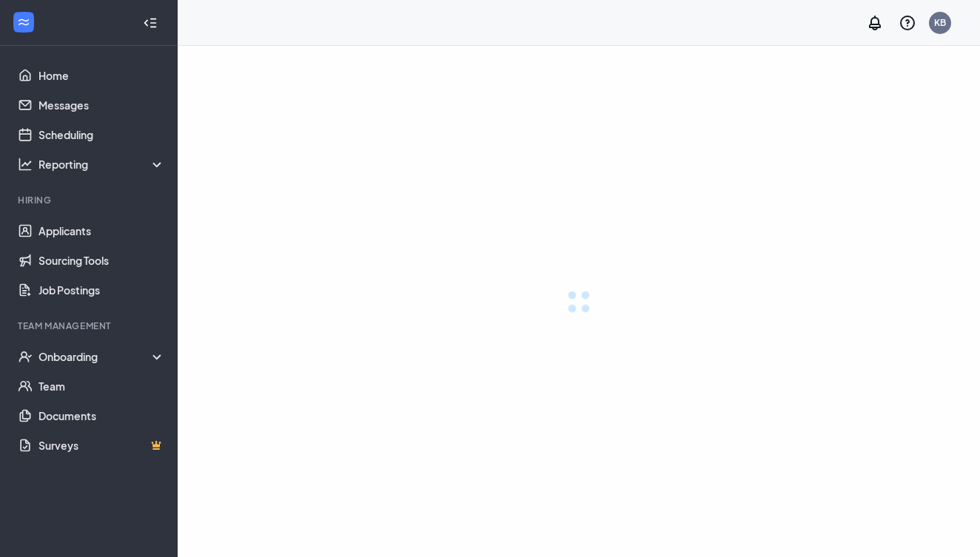 The image size is (980, 557). I want to click on a: Sourcing Tools, so click(101, 260).